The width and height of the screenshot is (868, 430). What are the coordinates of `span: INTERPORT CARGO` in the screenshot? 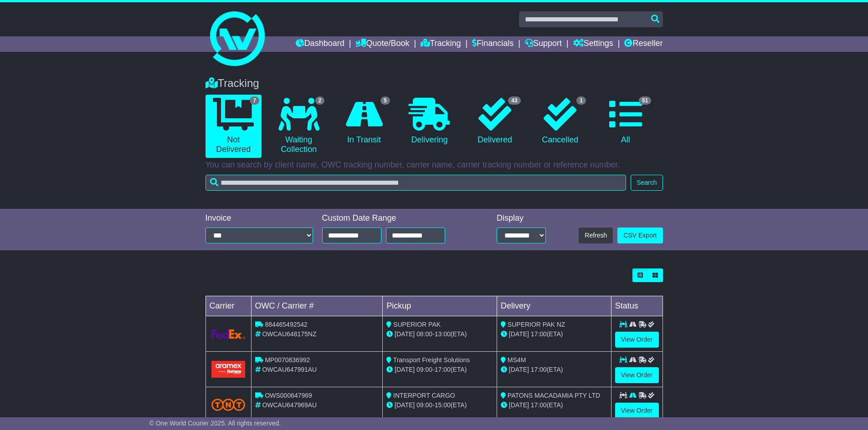 It's located at (424, 396).